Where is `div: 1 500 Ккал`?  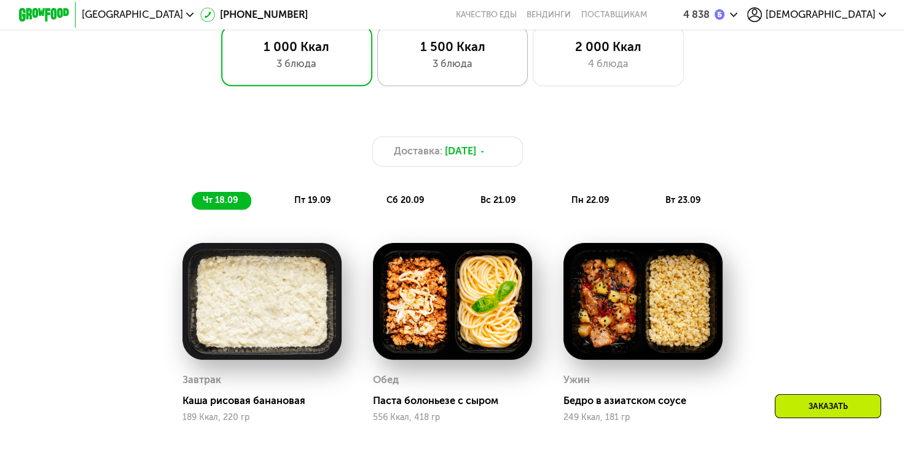
div: 1 500 Ккал is located at coordinates (452, 47).